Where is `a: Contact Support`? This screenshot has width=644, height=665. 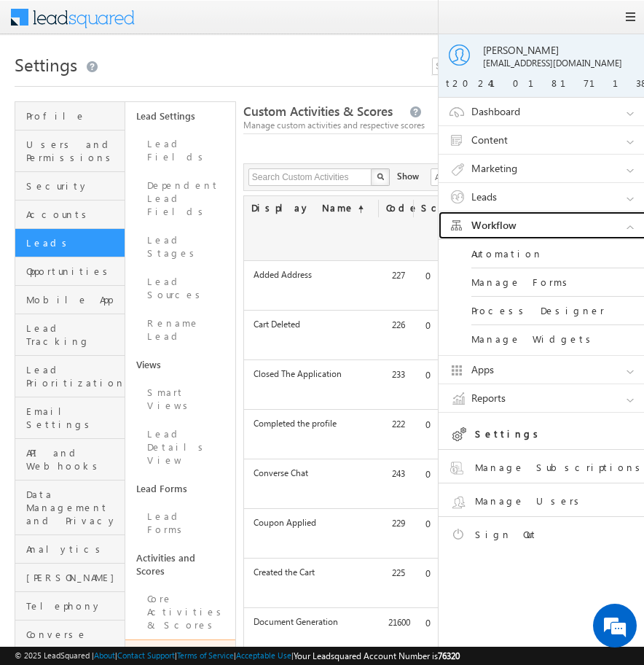
a: Contact Support is located at coordinates (146, 655).